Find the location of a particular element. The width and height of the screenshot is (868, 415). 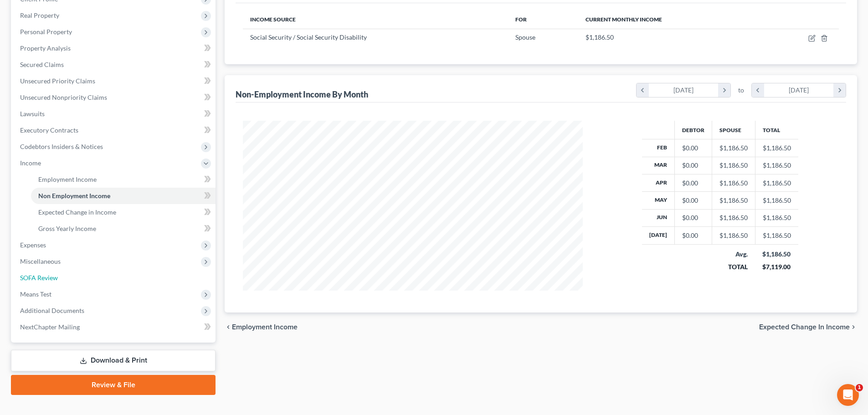

span: Real Property is located at coordinates (39, 15).